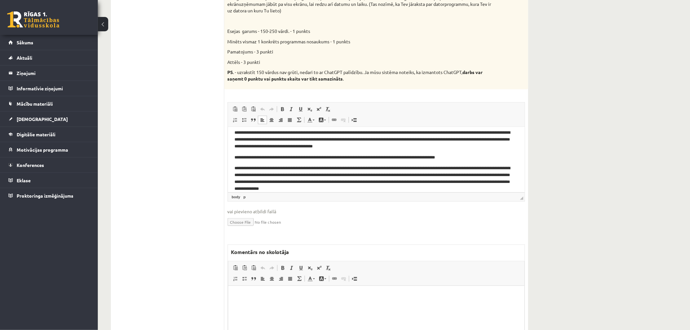  Describe the element at coordinates (360, 31) in the screenshot. I see `p: Esejas garums - 150-250 vārdi. - 1 punkts` at that location.